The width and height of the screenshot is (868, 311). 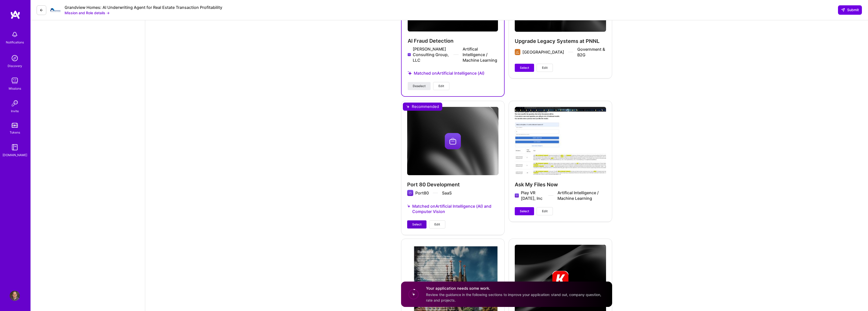 I want to click on img: guide book, so click(x=15, y=147).